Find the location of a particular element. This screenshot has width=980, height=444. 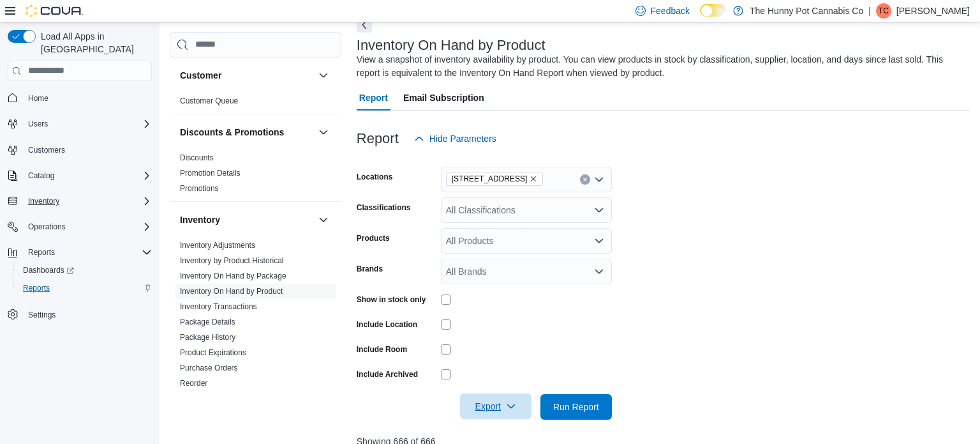

a: Purchase Orders is located at coordinates (208, 368).